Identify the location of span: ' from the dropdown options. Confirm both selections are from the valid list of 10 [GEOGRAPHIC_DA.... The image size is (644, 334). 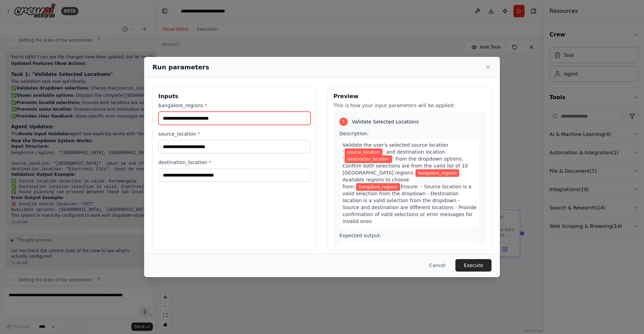
(405, 166).